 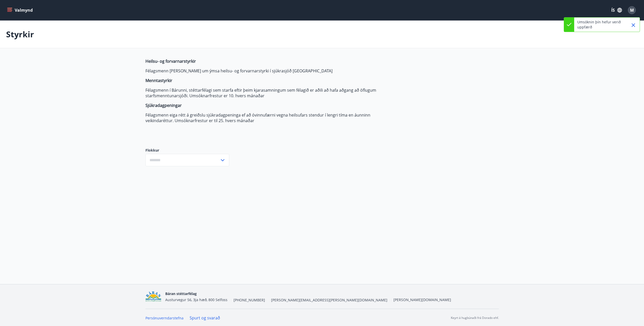 I want to click on strong: Menntastyrkir, so click(x=159, y=80).